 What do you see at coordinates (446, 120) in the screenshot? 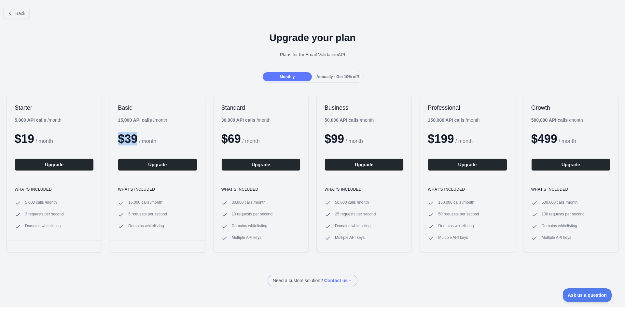
I see `b: 150,000 API calls` at bounding box center [446, 120].